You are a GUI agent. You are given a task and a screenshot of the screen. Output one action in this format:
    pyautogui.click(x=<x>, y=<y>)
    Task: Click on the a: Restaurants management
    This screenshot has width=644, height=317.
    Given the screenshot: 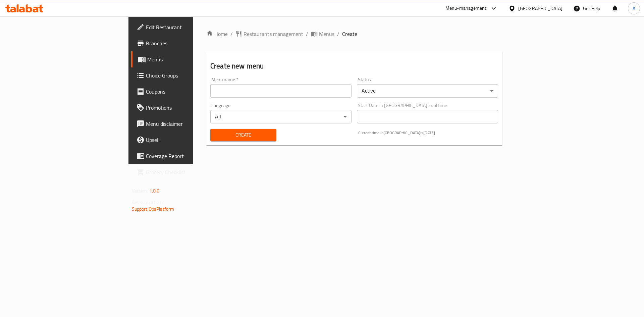 What is the action you would take?
    pyautogui.click(x=269, y=34)
    